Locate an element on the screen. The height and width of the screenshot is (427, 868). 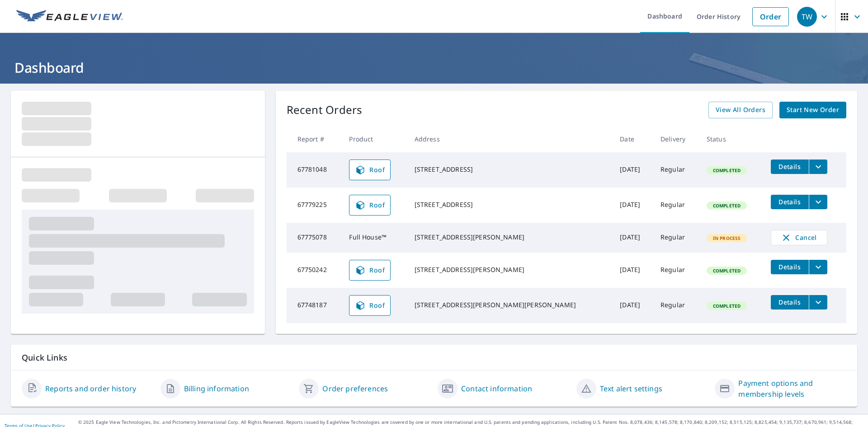
a: View All Orders is located at coordinates (740, 110).